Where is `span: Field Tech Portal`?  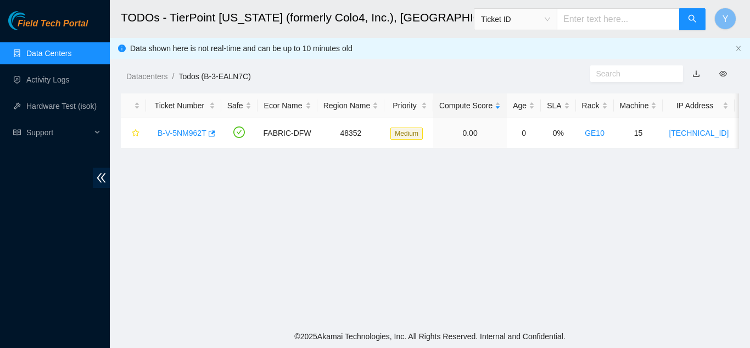 span: Field Tech Portal is located at coordinates (53, 24).